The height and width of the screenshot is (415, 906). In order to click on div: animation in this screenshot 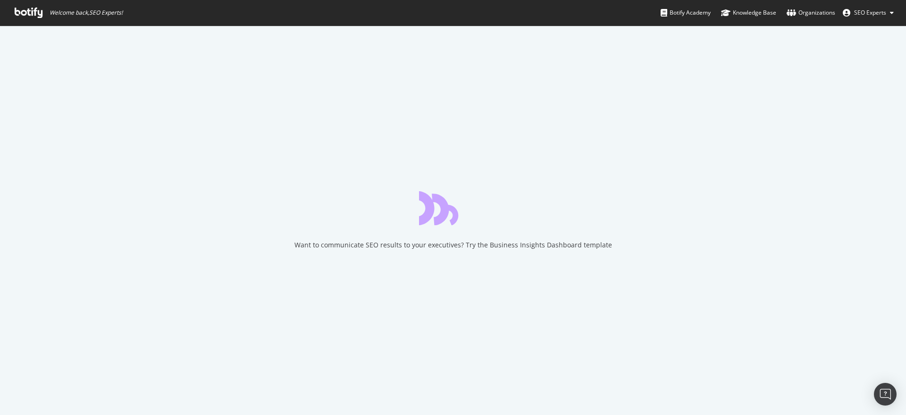, I will do `click(453, 208)`.